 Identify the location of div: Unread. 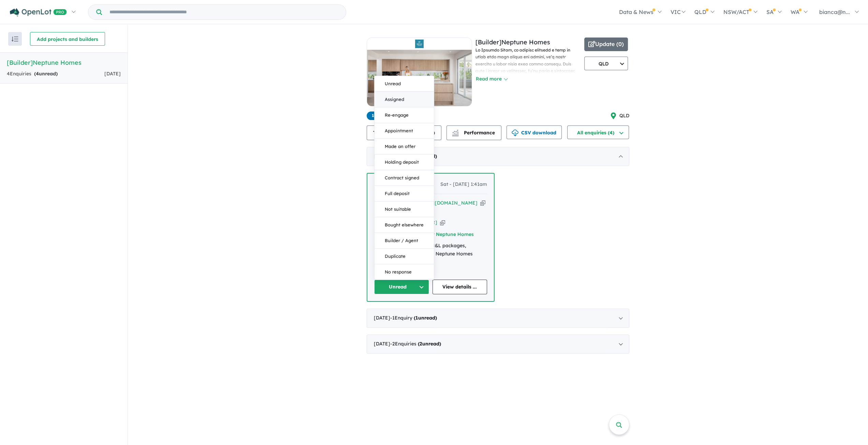
(404, 178).